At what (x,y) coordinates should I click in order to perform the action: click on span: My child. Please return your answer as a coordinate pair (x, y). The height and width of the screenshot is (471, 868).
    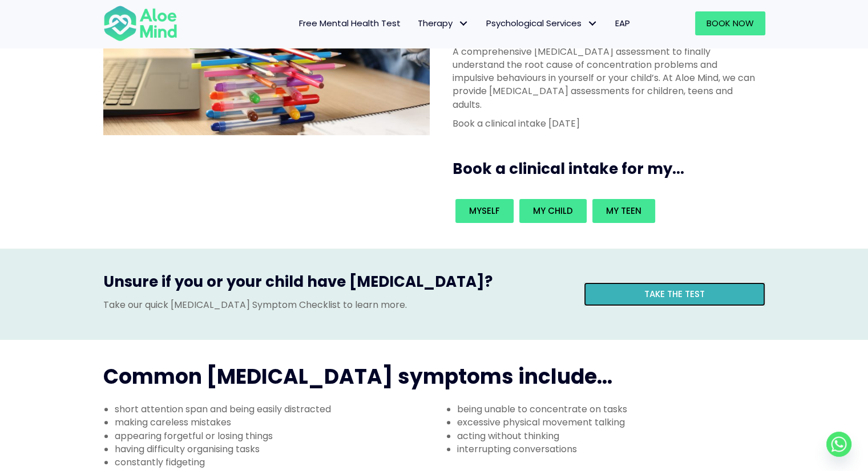
    Looking at the image, I should click on (553, 211).